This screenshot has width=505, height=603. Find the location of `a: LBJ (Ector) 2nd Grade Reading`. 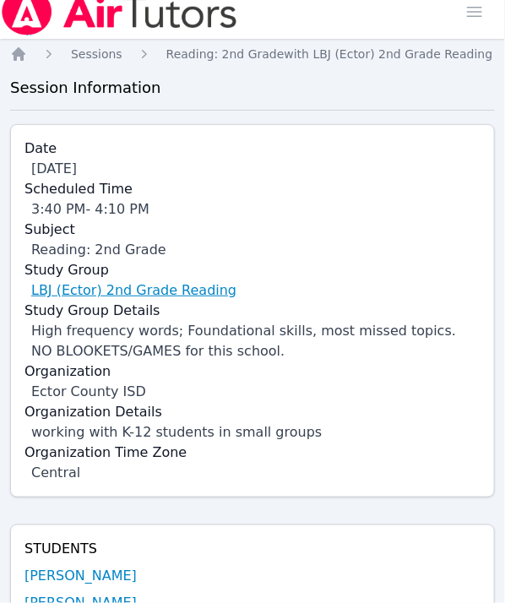

a: LBJ (Ector) 2nd Grade Reading is located at coordinates (133, 290).